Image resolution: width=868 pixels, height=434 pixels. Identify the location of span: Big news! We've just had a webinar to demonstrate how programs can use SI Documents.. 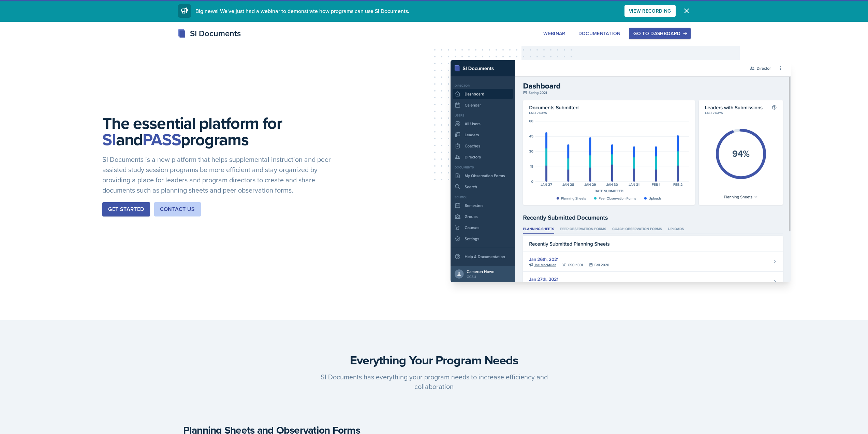
(302, 11).